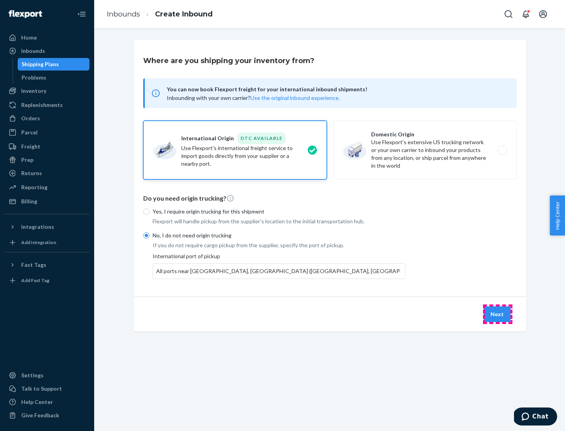  I want to click on div: International port of pickup, so click(279, 266).